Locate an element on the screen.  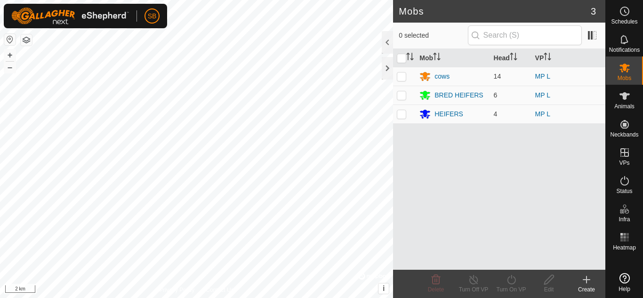
div: BRED HEIFERS is located at coordinates (458, 95).